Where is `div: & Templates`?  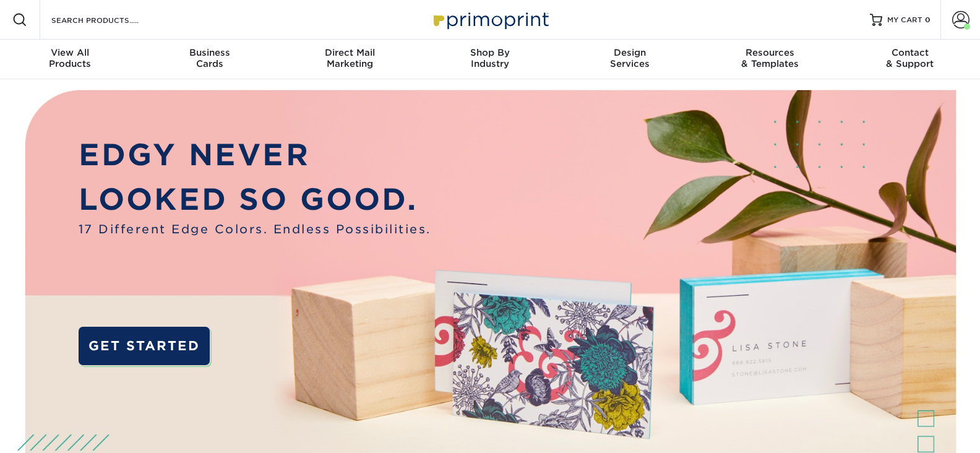 div: & Templates is located at coordinates (770, 58).